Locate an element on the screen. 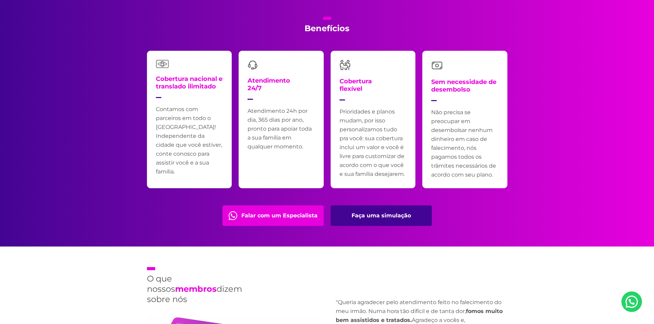 This screenshot has height=324, width=654. a: Nosso Whatsapp is located at coordinates (632, 302).